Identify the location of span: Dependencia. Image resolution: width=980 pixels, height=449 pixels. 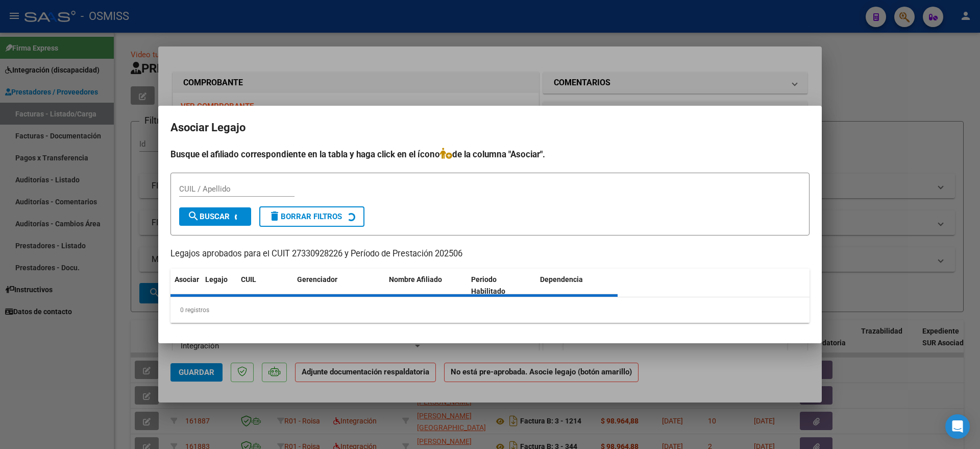
(561, 280).